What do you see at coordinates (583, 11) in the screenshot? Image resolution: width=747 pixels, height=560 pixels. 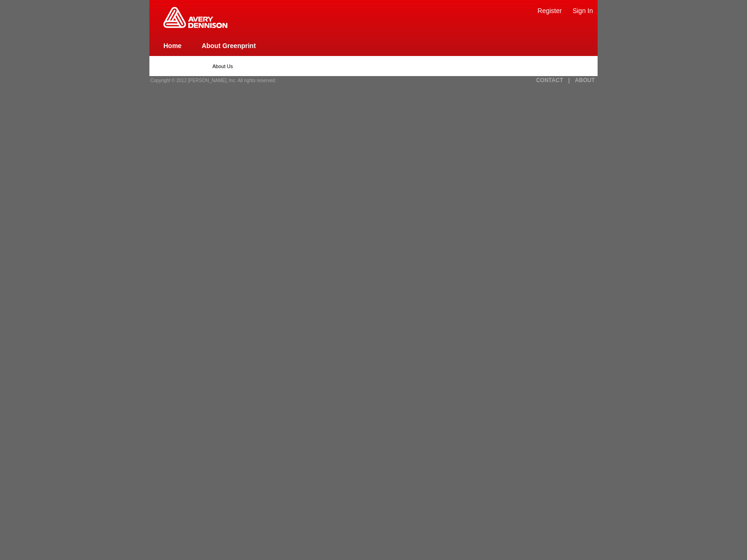 I see `a: Sign In` at bounding box center [583, 11].